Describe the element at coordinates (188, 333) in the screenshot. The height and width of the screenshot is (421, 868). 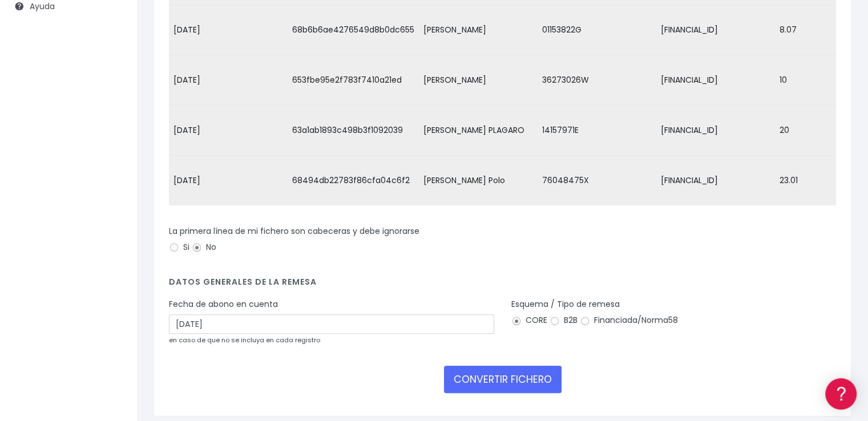
I see `a: POWERED BY ENCHANT` at that location.